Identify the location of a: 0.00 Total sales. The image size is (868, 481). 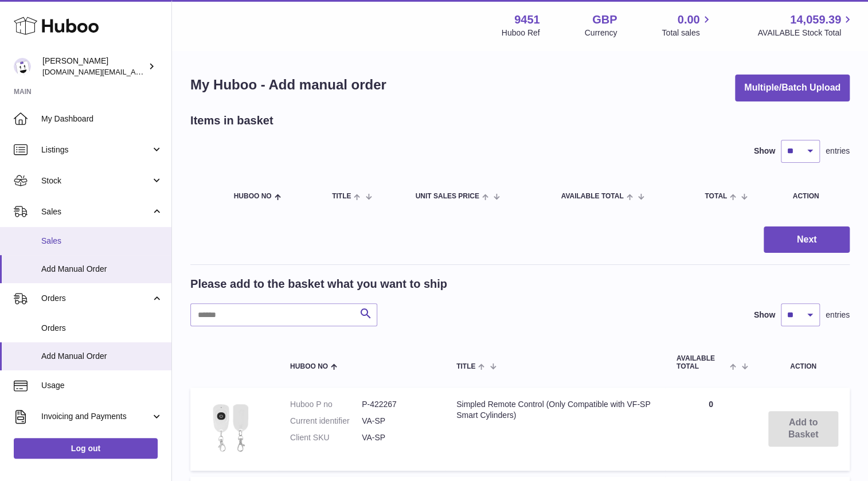
(687, 25).